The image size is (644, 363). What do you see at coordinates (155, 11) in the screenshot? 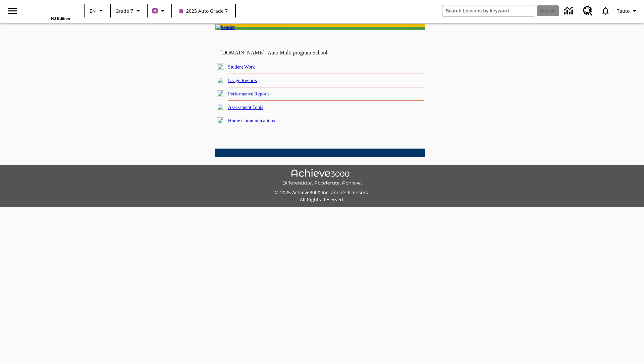
I see `span: B` at bounding box center [155, 11].